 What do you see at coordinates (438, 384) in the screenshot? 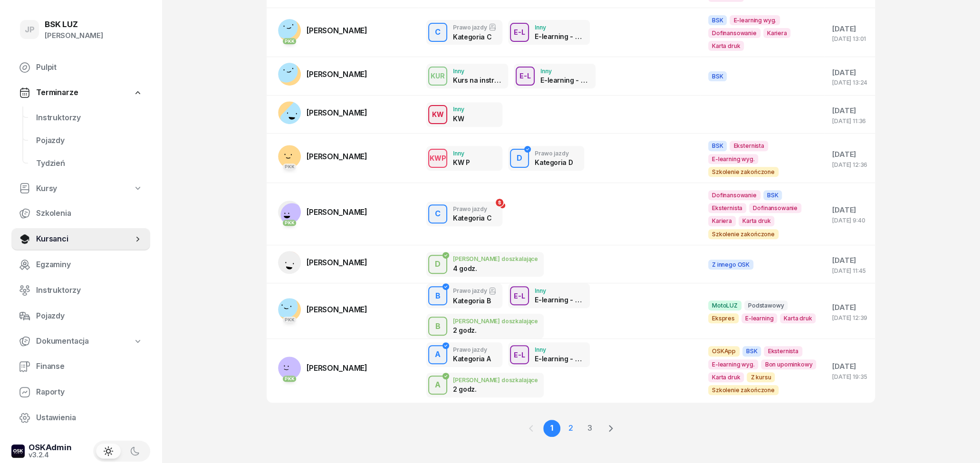
I see `button: A` at bounding box center [438, 384].